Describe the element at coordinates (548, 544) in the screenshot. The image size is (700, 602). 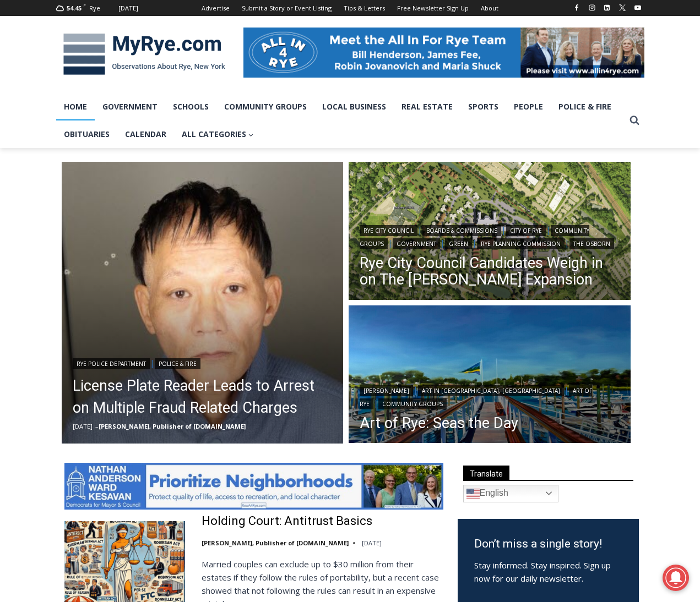
I see `h3: Don’t miss a single story!` at that location.